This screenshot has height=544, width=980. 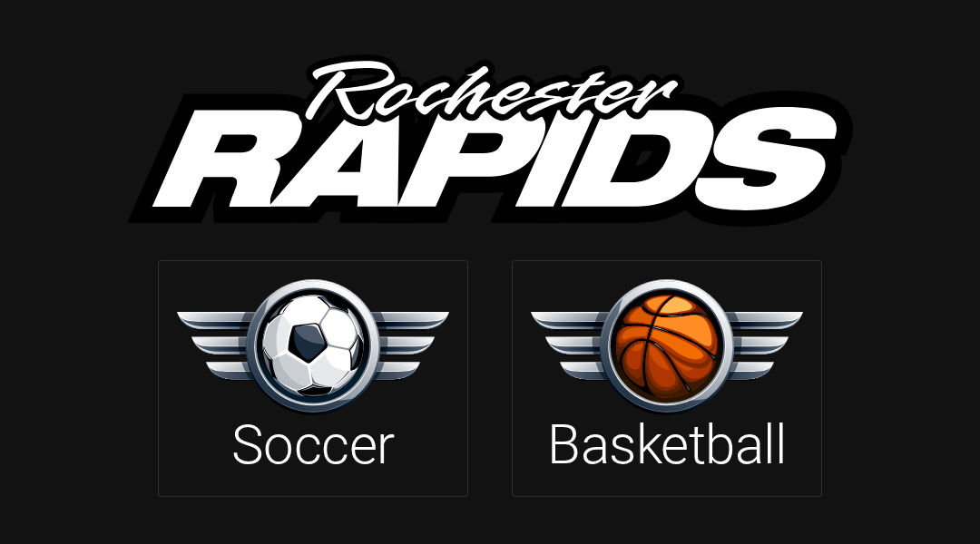 What do you see at coordinates (313, 445) in the screenshot?
I see `h2: Soccer` at bounding box center [313, 445].